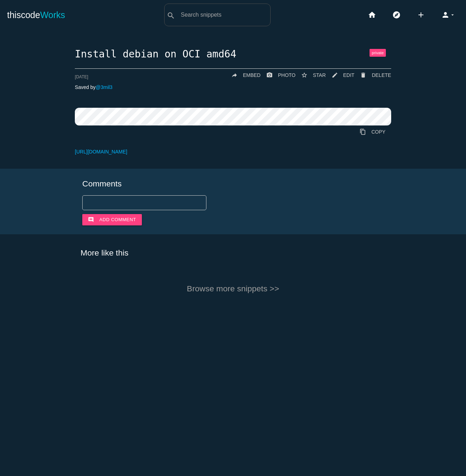 This screenshot has width=466, height=476. I want to click on a: Delete Post, so click(373, 75).